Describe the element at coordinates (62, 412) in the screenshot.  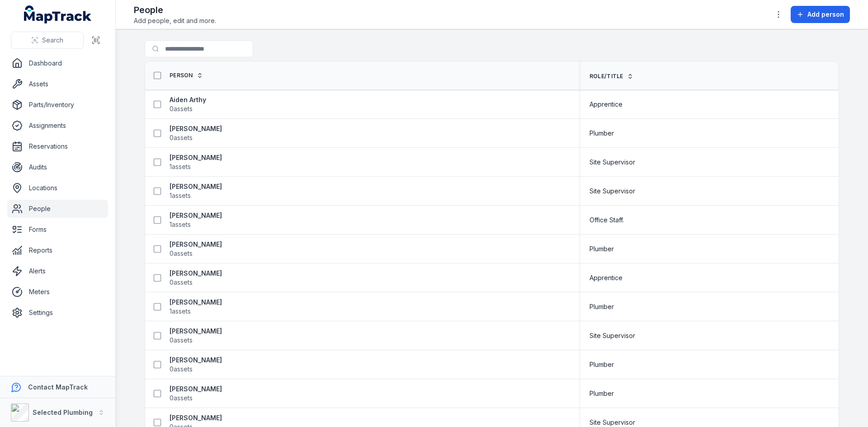
I see `strong: Selected Plumbing` at that location.